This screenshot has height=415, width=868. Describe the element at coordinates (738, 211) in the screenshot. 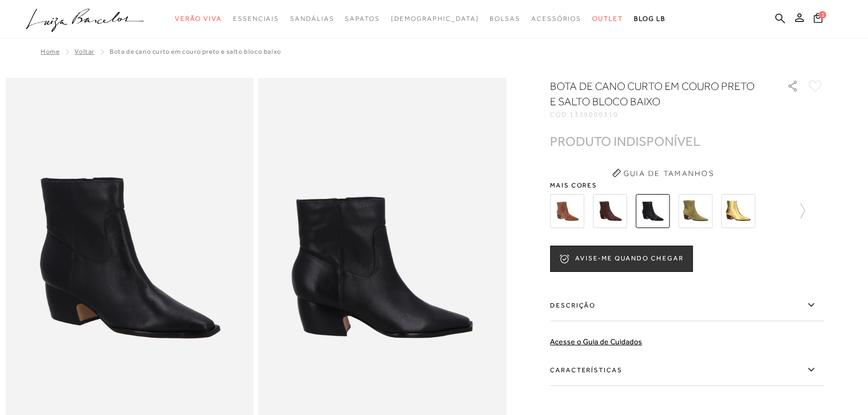

I see `img: COTURNO SALTO BAIXO METALIZADO DOURADO` at that location.